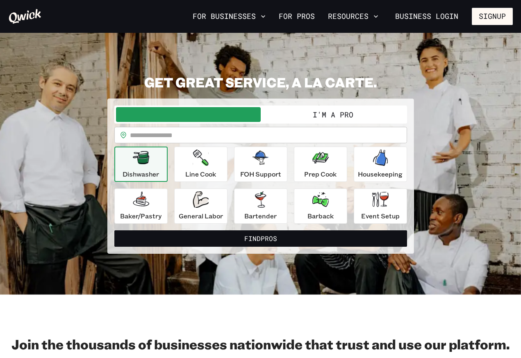 The width and height of the screenshot is (521, 358). I want to click on button: Barback, so click(321, 206).